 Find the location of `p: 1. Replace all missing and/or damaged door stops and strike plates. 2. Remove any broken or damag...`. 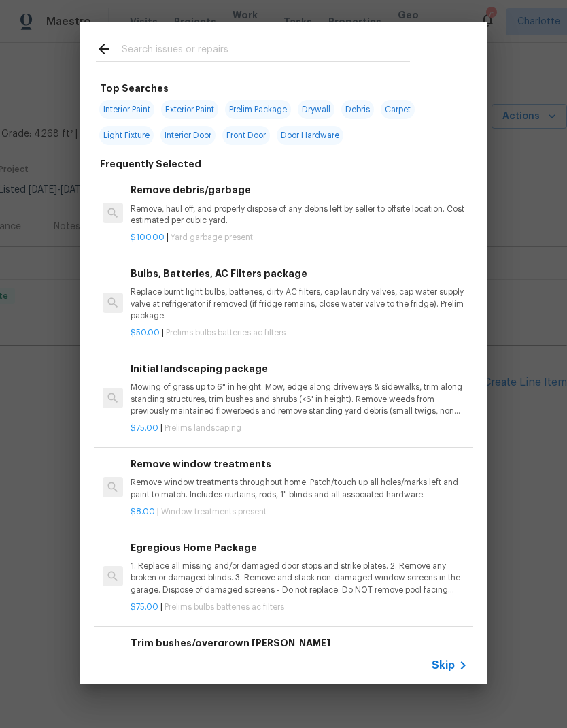

p: 1. Replace all missing and/or damaged door stops and strike plates. 2. Remove any broken or damag... is located at coordinates (299, 577).